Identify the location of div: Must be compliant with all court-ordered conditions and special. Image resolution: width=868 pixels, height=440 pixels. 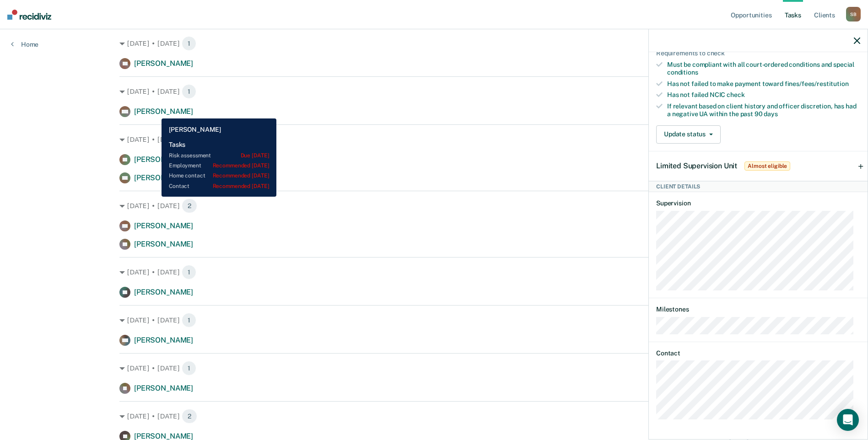
(764, 68).